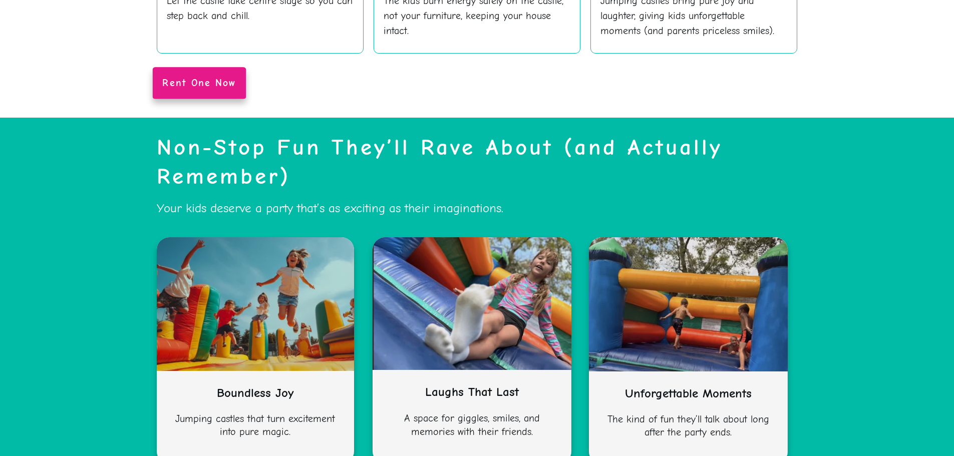 This screenshot has width=954, height=456. What do you see at coordinates (330, 208) in the screenshot?
I see `strong: Your kids deserve a party that’s as exciting as their imaginations.` at bounding box center [330, 208].